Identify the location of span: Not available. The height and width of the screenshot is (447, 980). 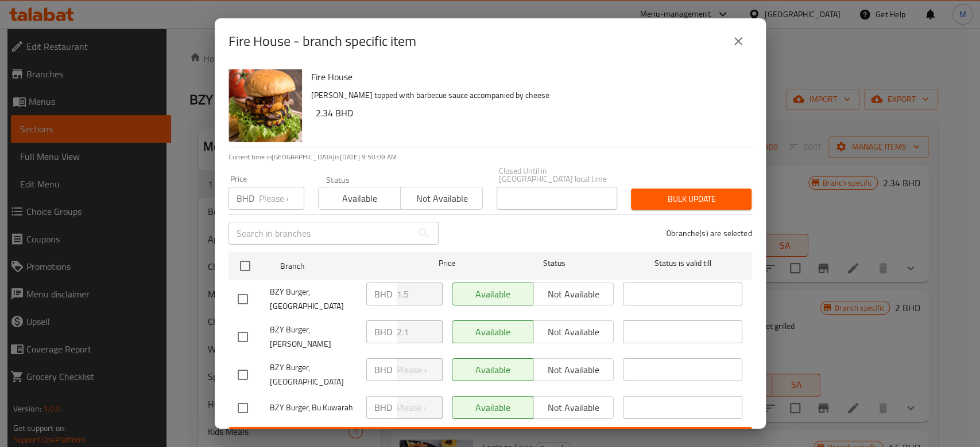
(442, 198).